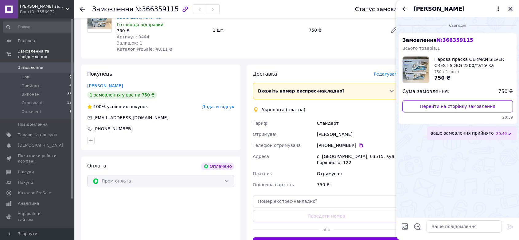 The height and width of the screenshot is (240, 519). What do you see at coordinates (265, 74) in the screenshot?
I see `span: Доставка` at bounding box center [265, 74].